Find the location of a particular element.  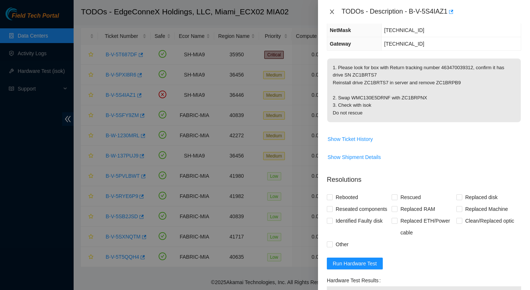

button: Close is located at coordinates (332, 12).